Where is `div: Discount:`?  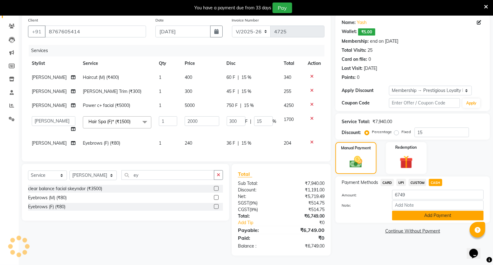 div: Discount: is located at coordinates (257, 190).